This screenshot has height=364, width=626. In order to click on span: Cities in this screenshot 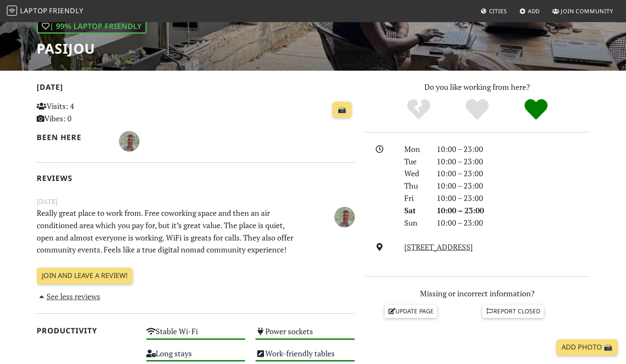, I will do `click(498, 11)`.